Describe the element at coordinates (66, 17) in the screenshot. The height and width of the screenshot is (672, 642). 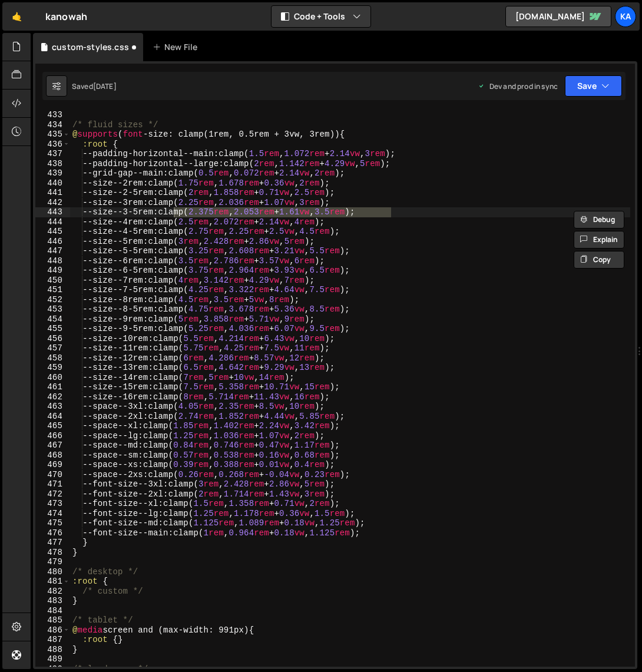
I see `div: kanowah` at that location.